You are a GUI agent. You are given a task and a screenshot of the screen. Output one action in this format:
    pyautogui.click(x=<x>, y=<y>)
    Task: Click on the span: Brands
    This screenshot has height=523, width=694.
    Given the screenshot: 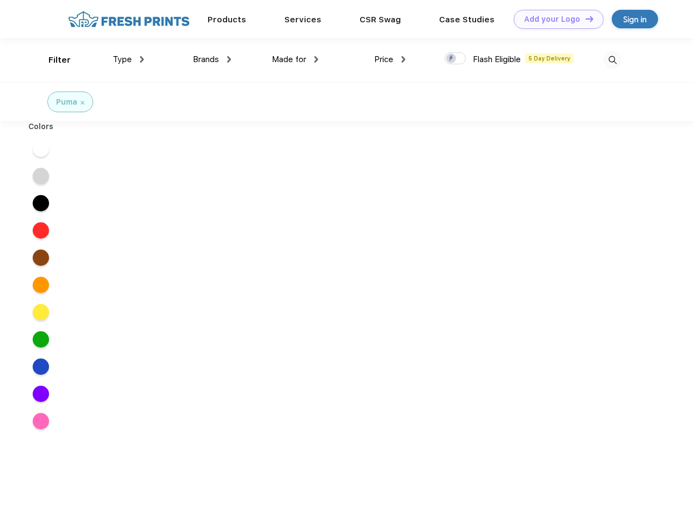 What is the action you would take?
    pyautogui.click(x=206, y=59)
    